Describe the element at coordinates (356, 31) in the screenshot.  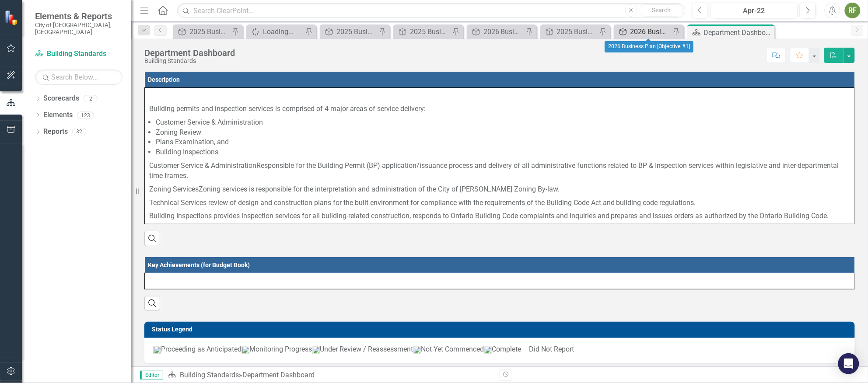
I see `div: 2025 Business Plan [Objective #1]` at that location.